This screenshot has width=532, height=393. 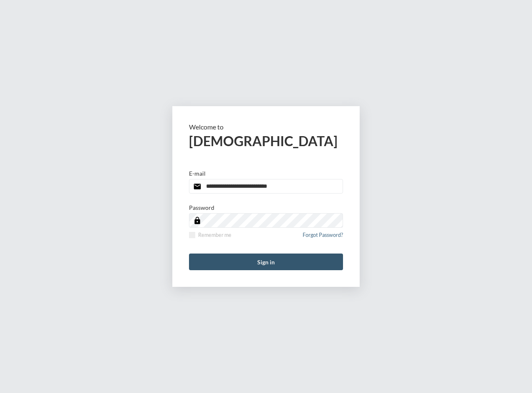 I want to click on p: Password, so click(x=202, y=207).